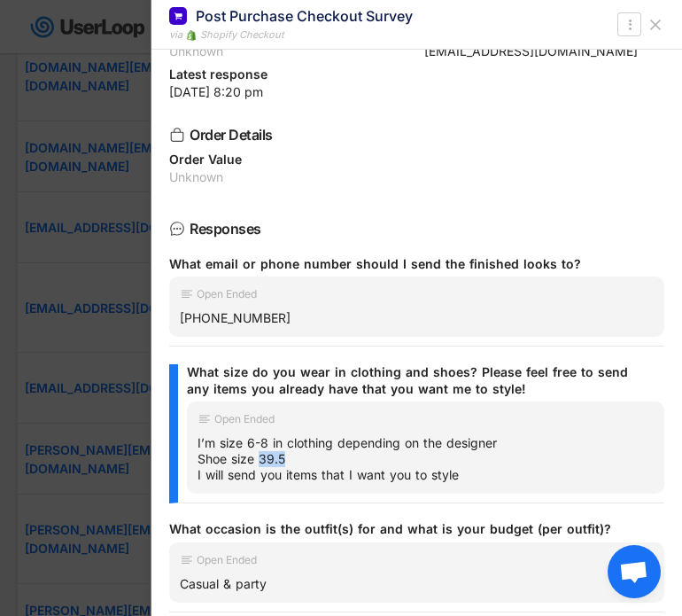 The width and height of the screenshot is (682, 616). Describe the element at coordinates (635, 571) in the screenshot. I see `div: Open chat` at that location.